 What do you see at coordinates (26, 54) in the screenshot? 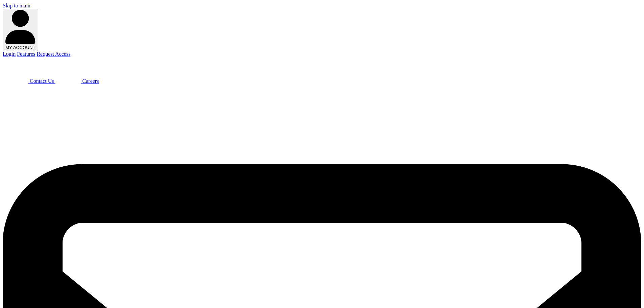
I see `a: Features` at bounding box center [26, 54].